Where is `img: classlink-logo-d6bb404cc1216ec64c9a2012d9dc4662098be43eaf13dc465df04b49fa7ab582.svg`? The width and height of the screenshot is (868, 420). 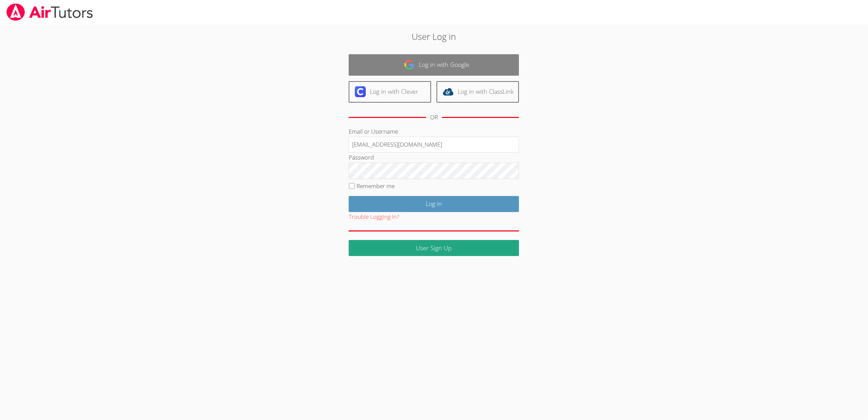 img: classlink-logo-d6bb404cc1216ec64c9a2012d9dc4662098be43eaf13dc465df04b49fa7ab582.svg is located at coordinates (448, 92).